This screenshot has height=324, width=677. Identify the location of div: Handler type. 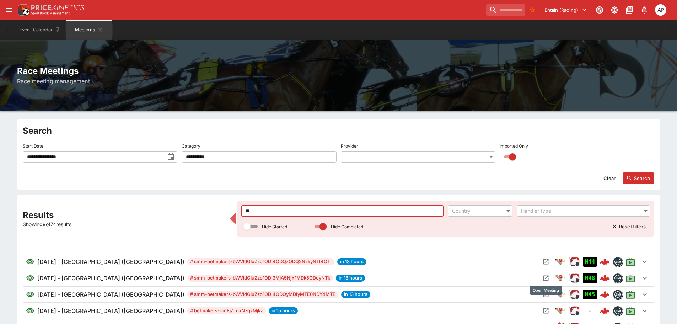
(579, 211).